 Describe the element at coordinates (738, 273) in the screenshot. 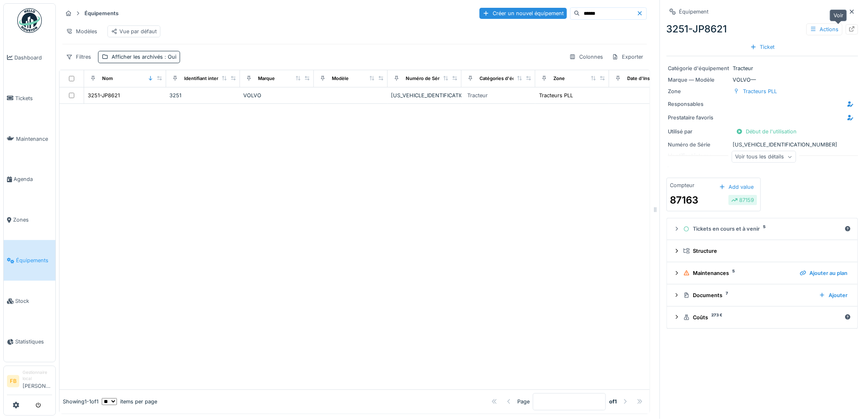

I see `div: Maintenances` at that location.